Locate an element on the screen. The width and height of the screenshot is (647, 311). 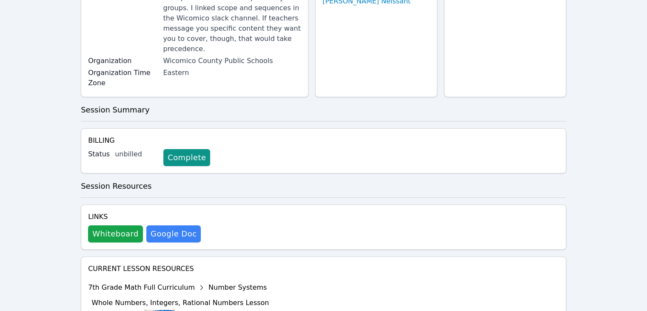
span: Whole Numbers, Integers, Rational Numbers Lesson is located at coordinates (180, 302).